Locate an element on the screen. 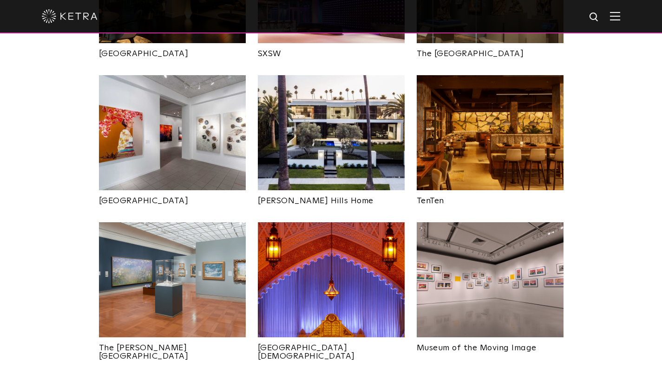 This screenshot has height=367, width=662. img: New-Project-Page-hero-(3x)_0005_Sanctuary_Park-Avenue-Synagogue_Color_24 is located at coordinates (331, 280).